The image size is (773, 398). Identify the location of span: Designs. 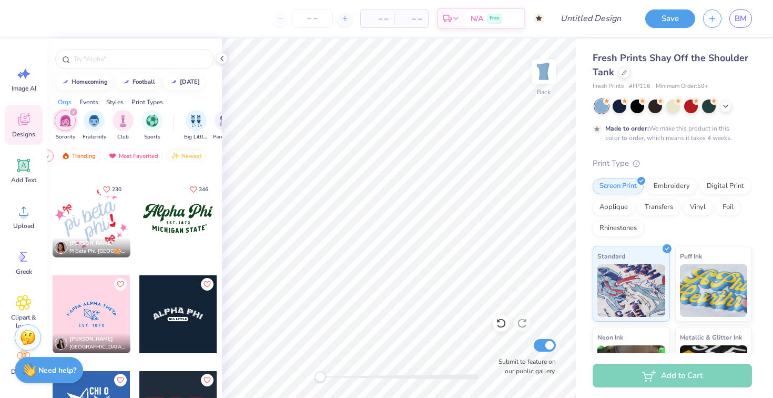
(24, 134).